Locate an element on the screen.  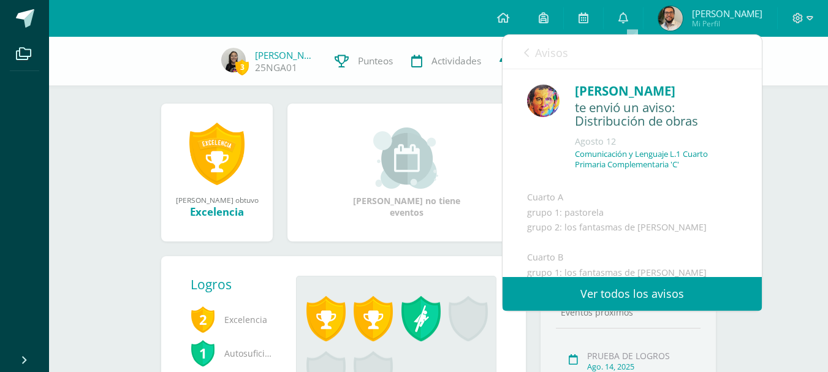
span: 1 is located at coordinates (203, 353).